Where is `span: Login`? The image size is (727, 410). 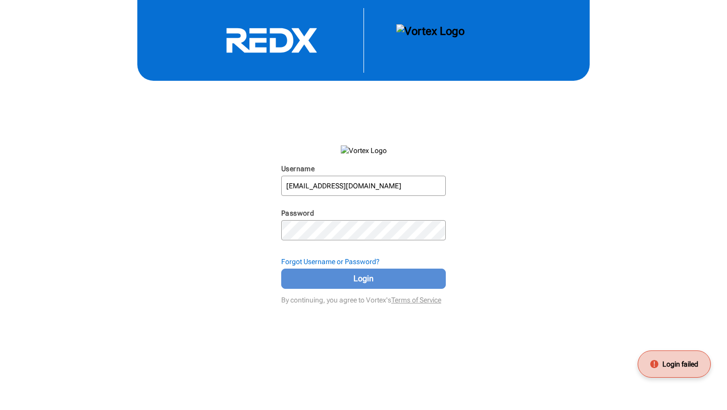 span: Login is located at coordinates (364, 279).